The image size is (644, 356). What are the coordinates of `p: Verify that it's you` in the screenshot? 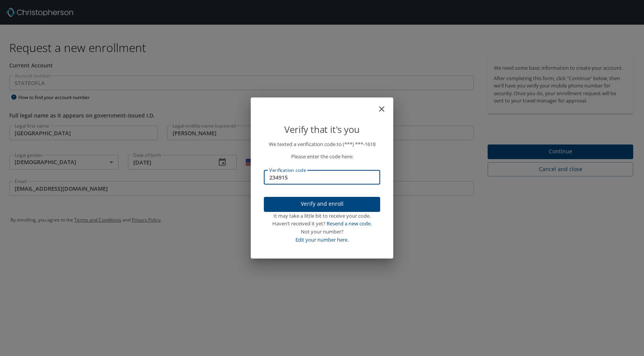 It's located at (322, 130).